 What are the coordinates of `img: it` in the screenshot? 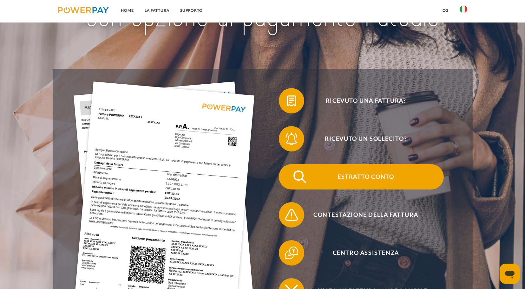 It's located at (463, 9).